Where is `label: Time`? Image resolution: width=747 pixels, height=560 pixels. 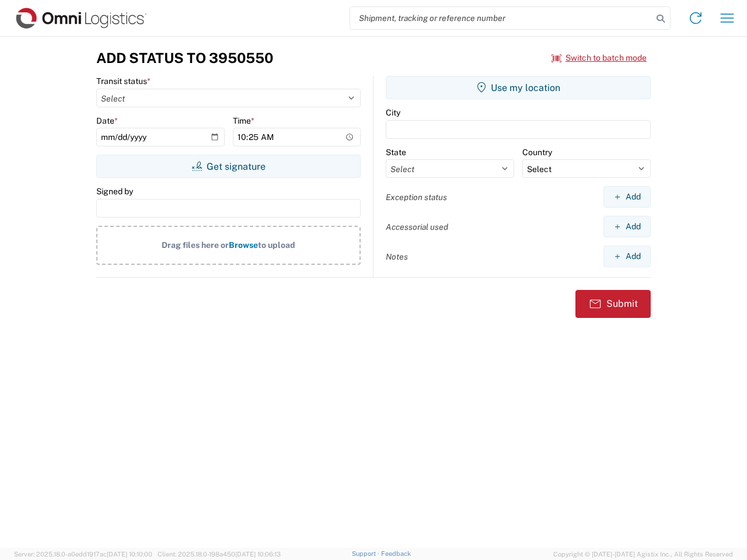
label: Time is located at coordinates (243, 121).